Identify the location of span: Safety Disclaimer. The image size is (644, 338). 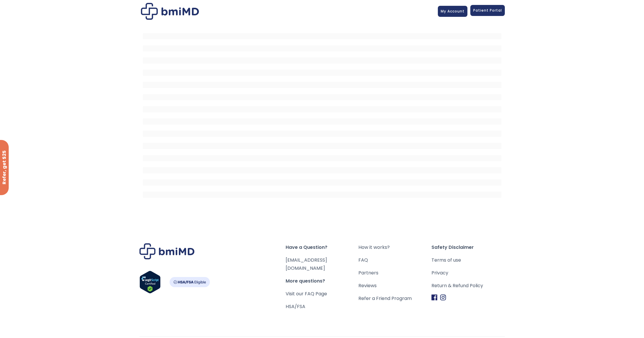
(468, 247).